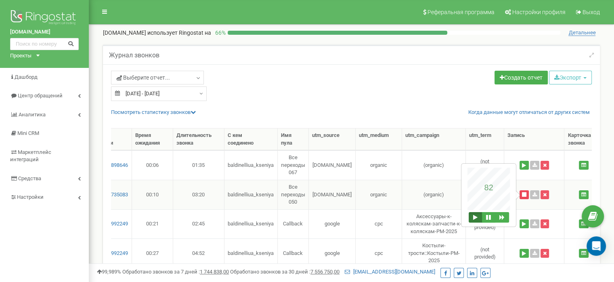  I want to click on span: Дашборд, so click(26, 77).